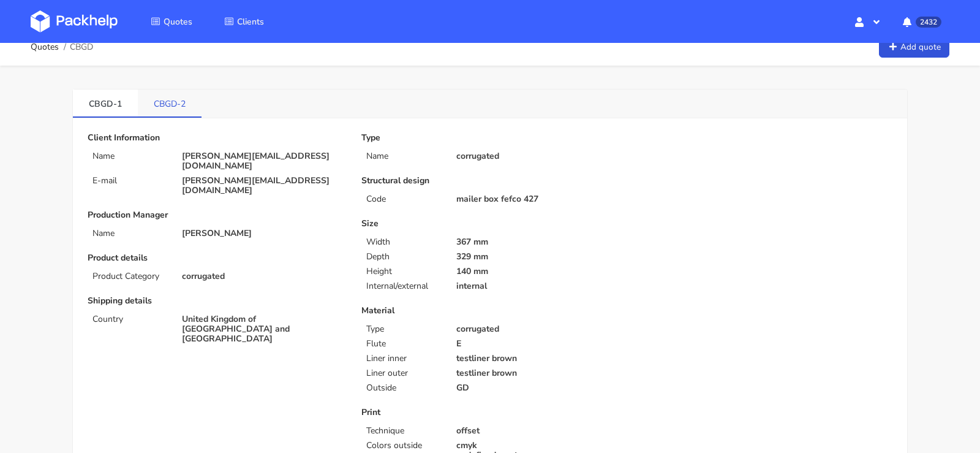 The image size is (980, 453). Describe the element at coordinates (537, 446) in the screenshot. I see `p: cmyk` at that location.